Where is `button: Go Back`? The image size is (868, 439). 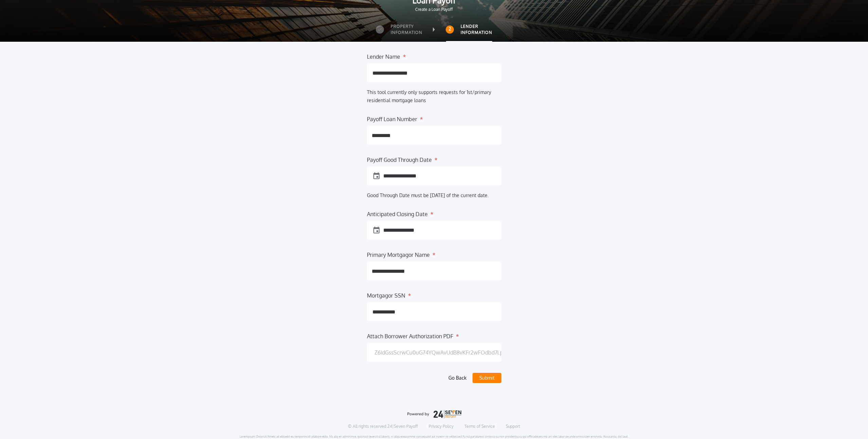
button: Go Back is located at coordinates (457, 378).